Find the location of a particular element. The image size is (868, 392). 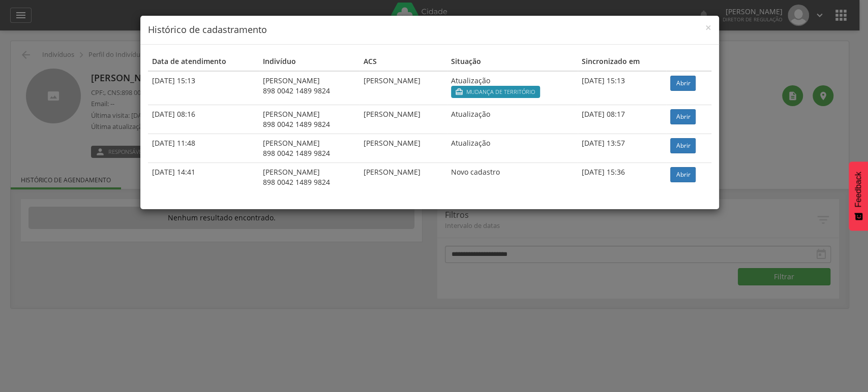

th: Sincronizado em is located at coordinates (621, 61).